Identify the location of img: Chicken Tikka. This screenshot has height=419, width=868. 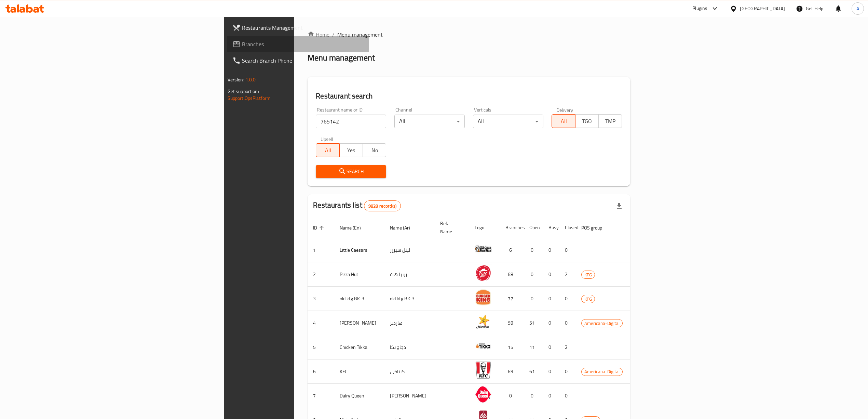
(483, 346).